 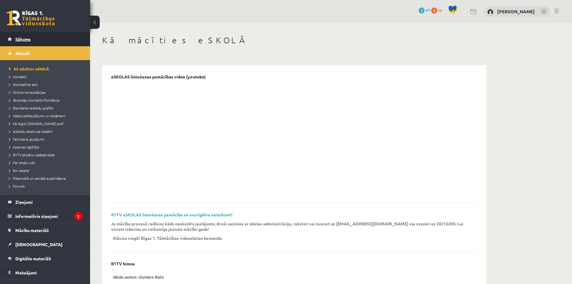 What do you see at coordinates (47, 92) in the screenshot?
I see `a: Online konsultācijas` at bounding box center [47, 92].